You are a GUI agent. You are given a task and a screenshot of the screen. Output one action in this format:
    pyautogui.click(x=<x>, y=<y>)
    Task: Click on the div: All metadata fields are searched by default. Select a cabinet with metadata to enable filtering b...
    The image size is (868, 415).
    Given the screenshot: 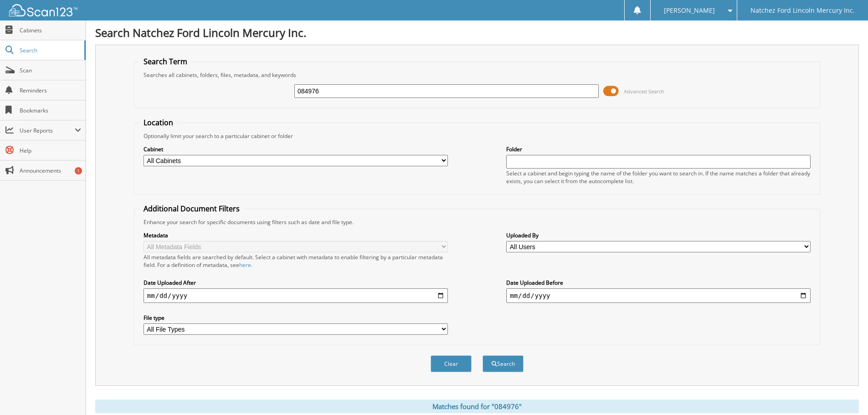 What is the action you would take?
    pyautogui.click(x=296, y=261)
    